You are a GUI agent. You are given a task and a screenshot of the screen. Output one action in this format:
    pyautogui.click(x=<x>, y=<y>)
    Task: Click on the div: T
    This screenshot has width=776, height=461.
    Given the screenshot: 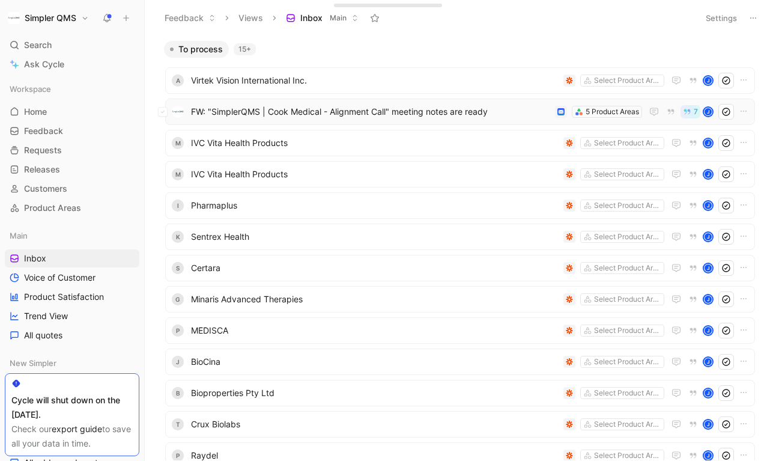 What is the action you would take?
    pyautogui.click(x=178, y=424)
    